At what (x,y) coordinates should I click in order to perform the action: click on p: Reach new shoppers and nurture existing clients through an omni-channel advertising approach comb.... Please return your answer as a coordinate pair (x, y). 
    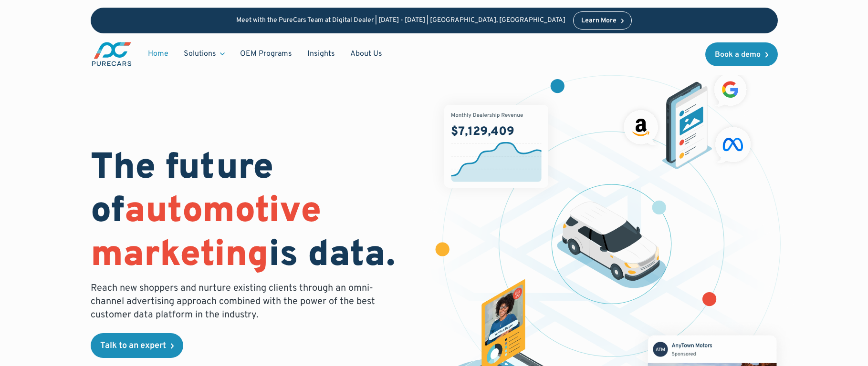
    Looking at the image, I should click on (235, 301).